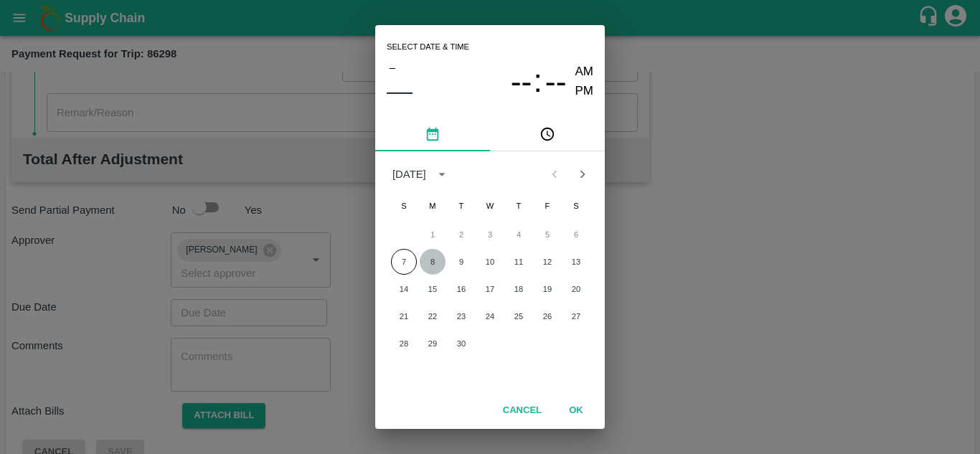 The image size is (980, 454). Describe the element at coordinates (522, 410) in the screenshot. I see `button: Cancel` at that location.